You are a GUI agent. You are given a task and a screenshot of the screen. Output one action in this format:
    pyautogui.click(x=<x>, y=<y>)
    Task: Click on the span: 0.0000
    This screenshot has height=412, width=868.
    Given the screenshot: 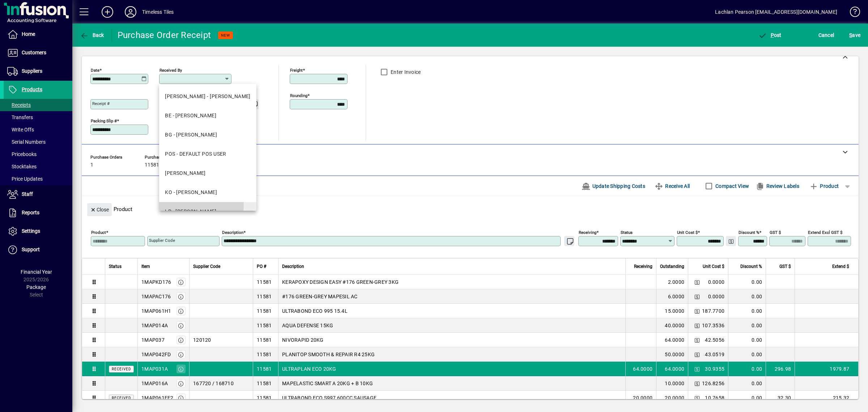 What is the action you would take?
    pyautogui.click(x=716, y=297)
    